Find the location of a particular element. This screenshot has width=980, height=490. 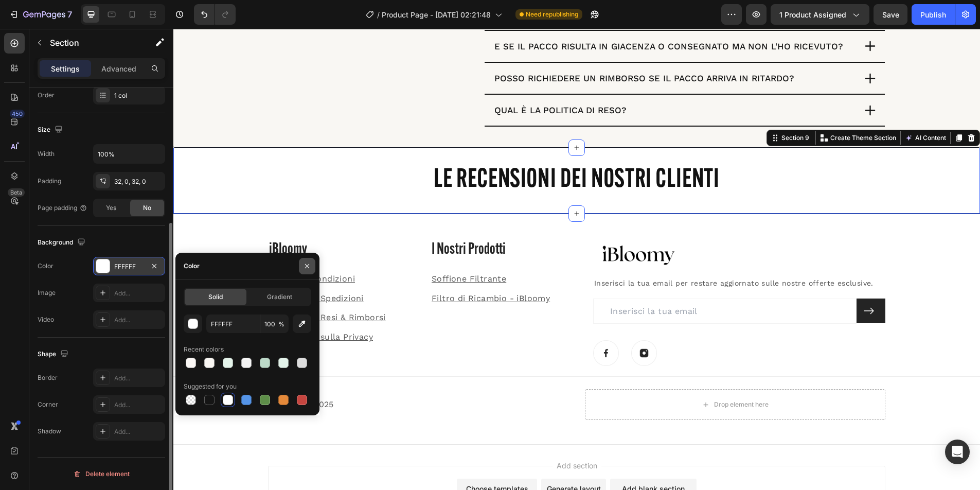

button: Save is located at coordinates (891, 15).